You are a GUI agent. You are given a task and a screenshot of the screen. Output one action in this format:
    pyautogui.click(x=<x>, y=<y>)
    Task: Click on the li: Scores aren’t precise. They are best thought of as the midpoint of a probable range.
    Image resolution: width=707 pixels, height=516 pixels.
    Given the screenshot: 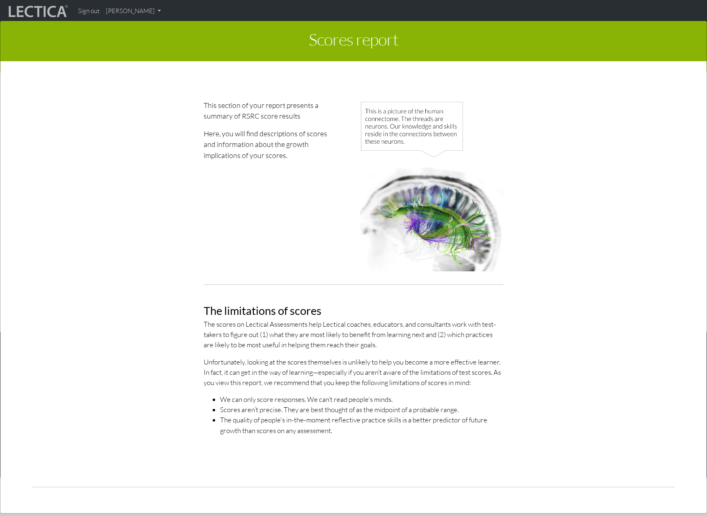 What is the action you would take?
    pyautogui.click(x=362, y=410)
    